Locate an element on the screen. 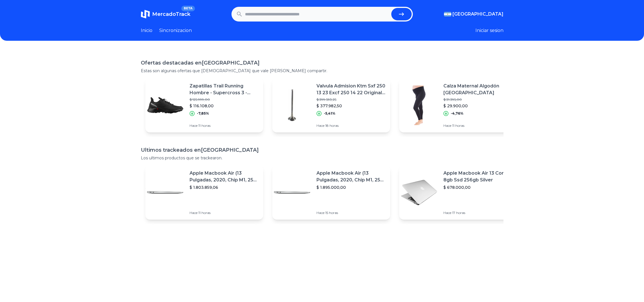 The height and width of the screenshot is (302, 644). p: $ 1.895.000,00 is located at coordinates (351, 187).